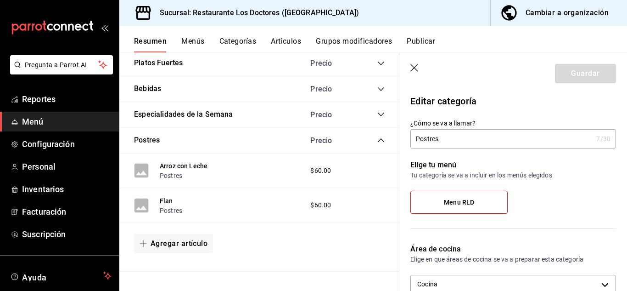 The height and width of the screenshot is (291, 627). What do you see at coordinates (105, 28) in the screenshot?
I see `button: open_drawer_menu` at bounding box center [105, 28].